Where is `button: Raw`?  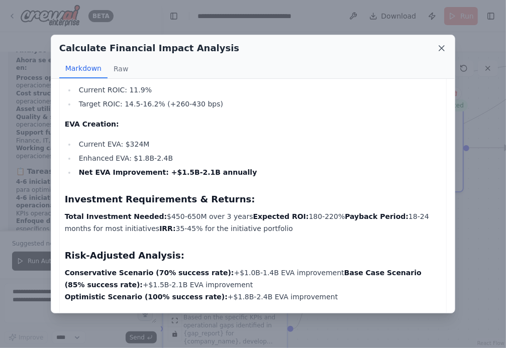 button: Raw is located at coordinates (121, 69).